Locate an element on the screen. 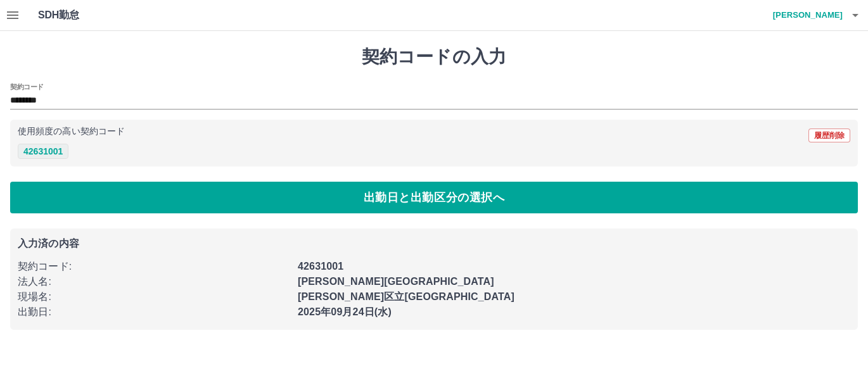 This screenshot has width=868, height=383. p: 出勤日 : is located at coordinates (154, 312).